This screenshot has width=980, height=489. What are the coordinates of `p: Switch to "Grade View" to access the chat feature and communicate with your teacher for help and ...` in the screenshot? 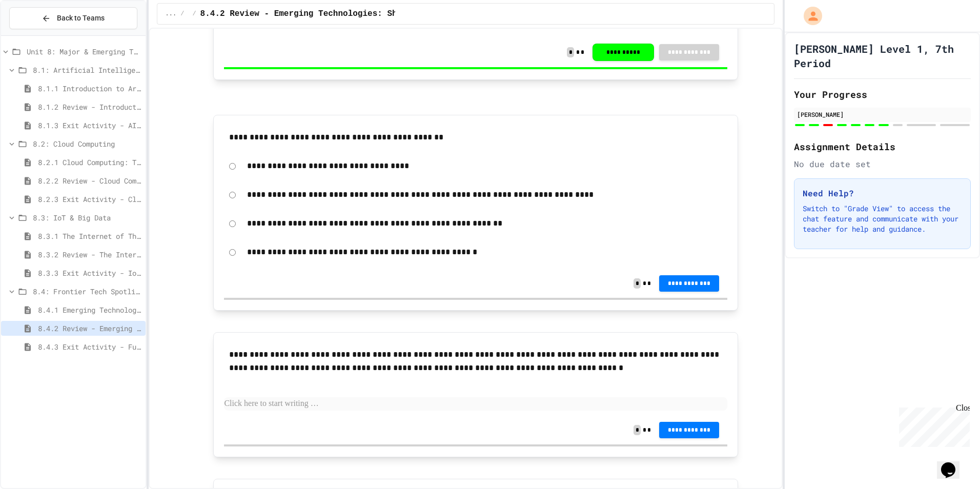 It's located at (883, 219).